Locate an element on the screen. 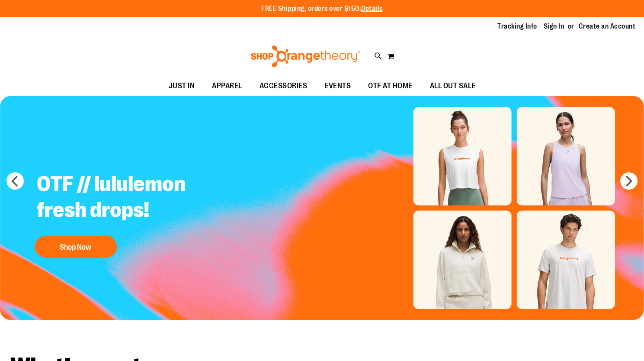 This screenshot has height=361, width=644. p: FREE Shipping, orders over $150. is located at coordinates (322, 9).